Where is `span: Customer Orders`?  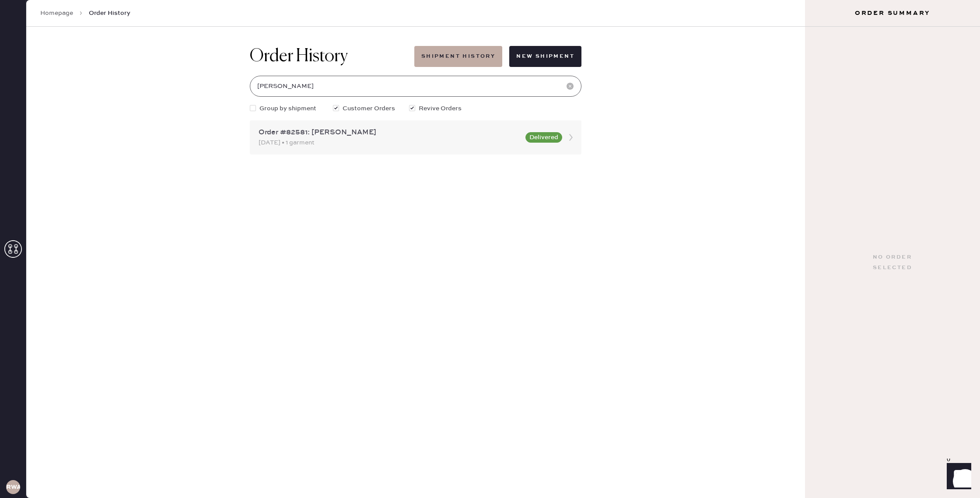
span: Customer Orders is located at coordinates (369, 109).